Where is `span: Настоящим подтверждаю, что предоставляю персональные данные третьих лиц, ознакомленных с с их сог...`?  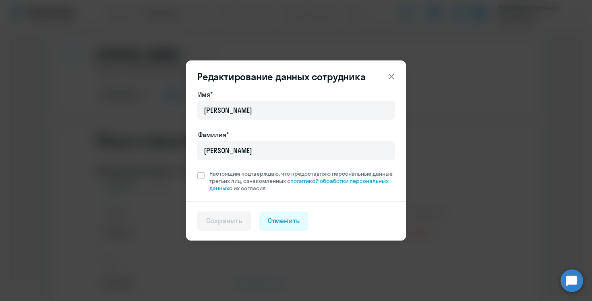
span: Настоящим подтверждаю, что предоставляю персональные данные третьих лиц, ознакомленных с с их сог... is located at coordinates (302, 181).